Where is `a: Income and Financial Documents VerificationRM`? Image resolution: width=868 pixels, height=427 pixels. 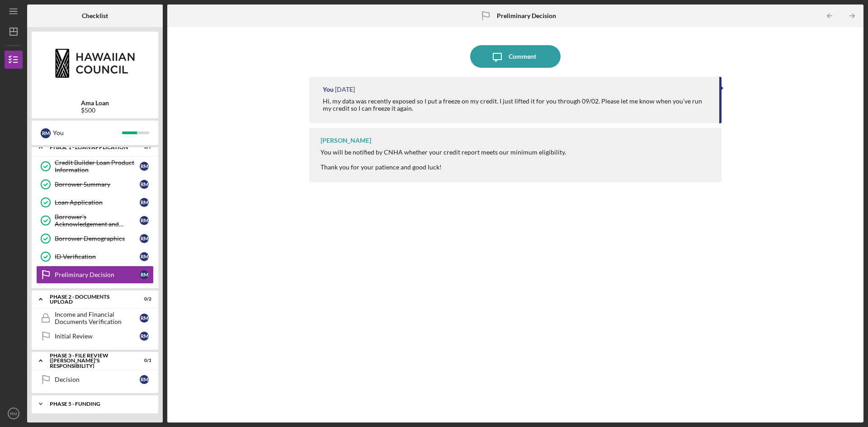
a: Income and Financial Documents VerificationRM is located at coordinates (95, 318).